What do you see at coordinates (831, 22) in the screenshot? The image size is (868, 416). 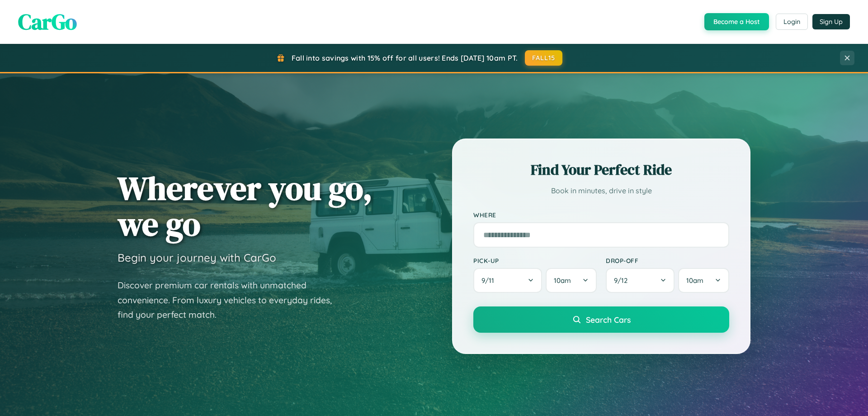 I see `button: Sign Up` at bounding box center [831, 22].